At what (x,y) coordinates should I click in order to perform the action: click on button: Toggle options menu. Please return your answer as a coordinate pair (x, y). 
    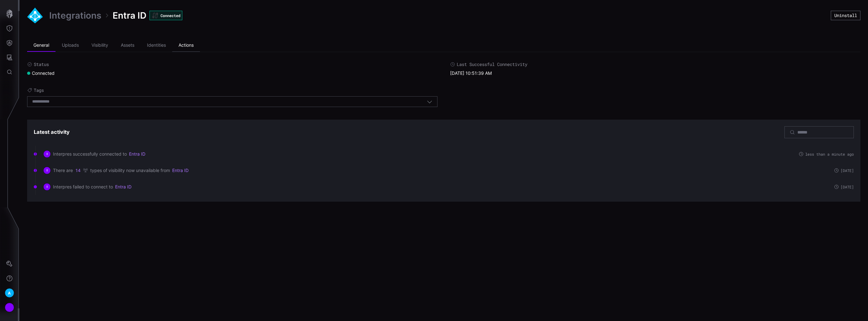
    Looking at the image, I should click on (430, 101).